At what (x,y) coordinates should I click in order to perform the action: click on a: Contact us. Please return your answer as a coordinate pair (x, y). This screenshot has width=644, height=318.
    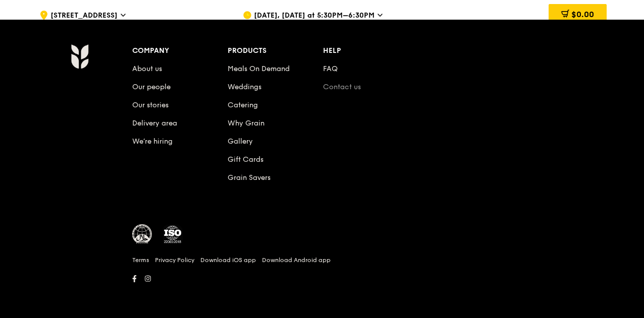
    Looking at the image, I should click on (342, 87).